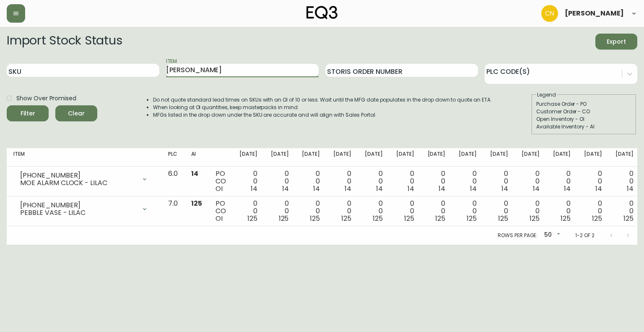 Image resolution: width=644 pixels, height=332 pixels. Describe the element at coordinates (76, 113) in the screenshot. I see `button: Clear` at that location.